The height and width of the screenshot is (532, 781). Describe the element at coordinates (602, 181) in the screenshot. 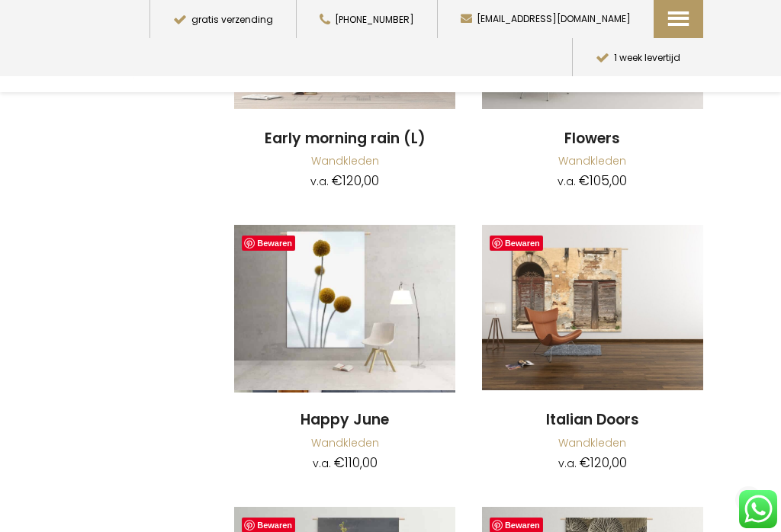

I see `bdi: 105,00` at that location.